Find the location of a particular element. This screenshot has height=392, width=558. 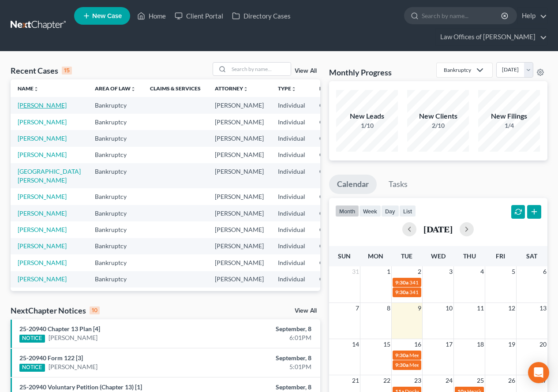

span: Sun is located at coordinates (344, 256).